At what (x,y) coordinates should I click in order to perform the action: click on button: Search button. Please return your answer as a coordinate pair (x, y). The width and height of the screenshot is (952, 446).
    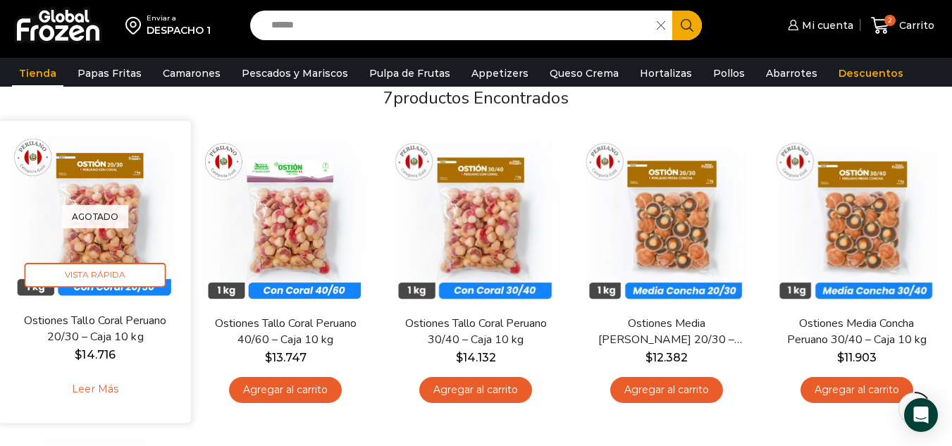
    Looking at the image, I should click on (687, 25).